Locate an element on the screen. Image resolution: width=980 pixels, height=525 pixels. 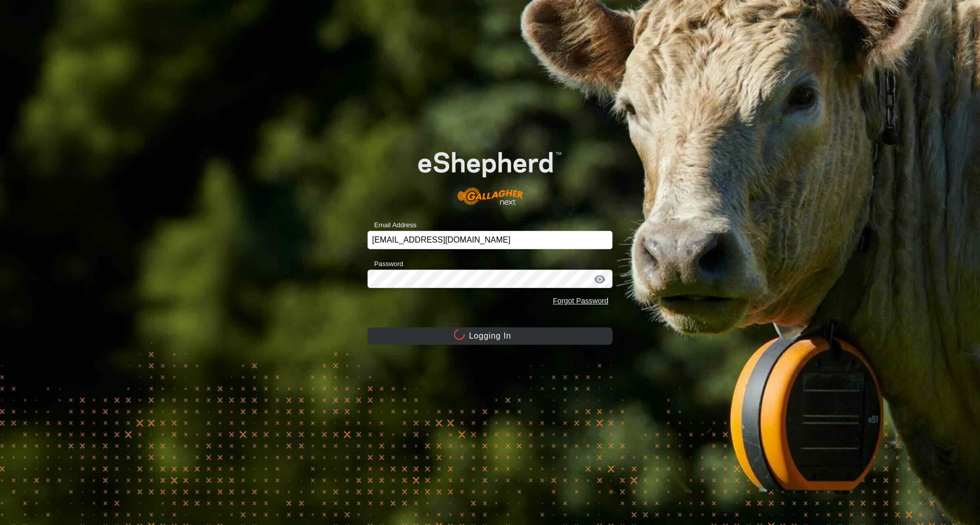
button: Logging In is located at coordinates (490, 336).